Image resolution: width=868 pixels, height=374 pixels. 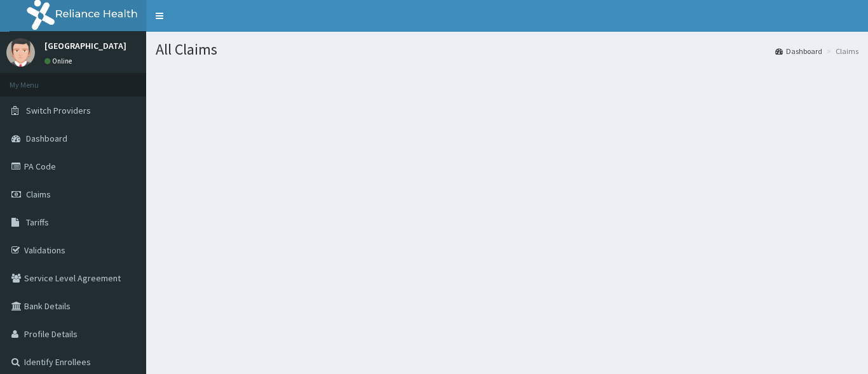 What do you see at coordinates (47, 139) in the screenshot?
I see `span: Dashboard` at bounding box center [47, 139].